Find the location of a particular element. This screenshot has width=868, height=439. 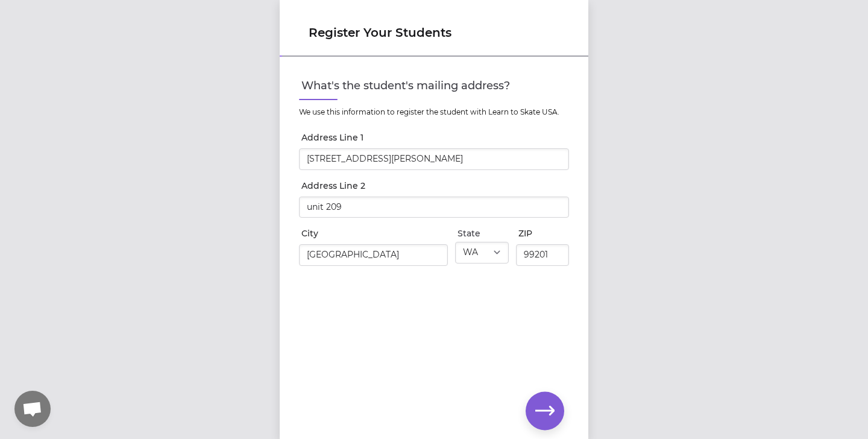

label: ZIP is located at coordinates (544, 234).